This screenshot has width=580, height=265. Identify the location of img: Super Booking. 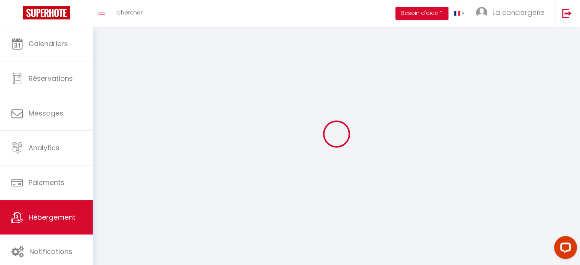
(46, 13).